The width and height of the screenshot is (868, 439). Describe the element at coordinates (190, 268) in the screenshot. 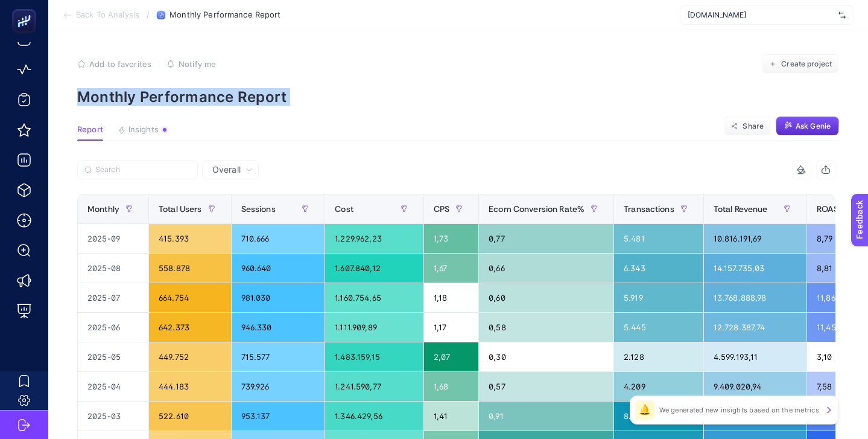

I see `div: 558.878` at that location.